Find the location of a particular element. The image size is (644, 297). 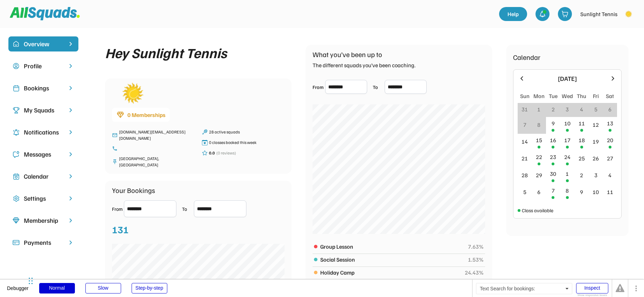

div: 24 is located at coordinates (567, 157).